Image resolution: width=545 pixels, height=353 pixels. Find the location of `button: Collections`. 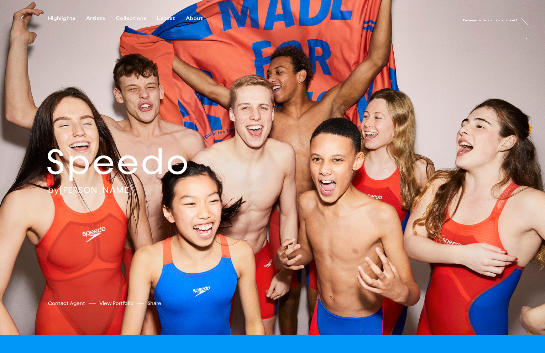

button: Collections is located at coordinates (136, 19).